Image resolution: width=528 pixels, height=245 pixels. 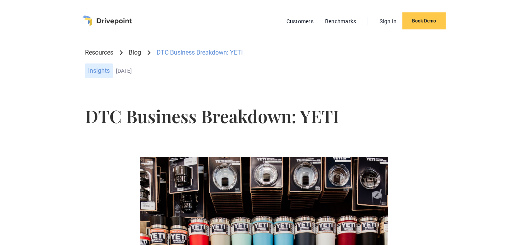 What do you see at coordinates (199, 53) in the screenshot?
I see `div: DTC Business Breakdown: YETI` at bounding box center [199, 53].